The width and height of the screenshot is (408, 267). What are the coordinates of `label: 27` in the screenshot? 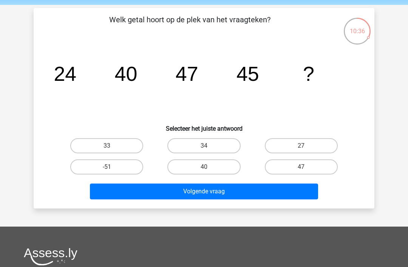 It's located at (301, 146).